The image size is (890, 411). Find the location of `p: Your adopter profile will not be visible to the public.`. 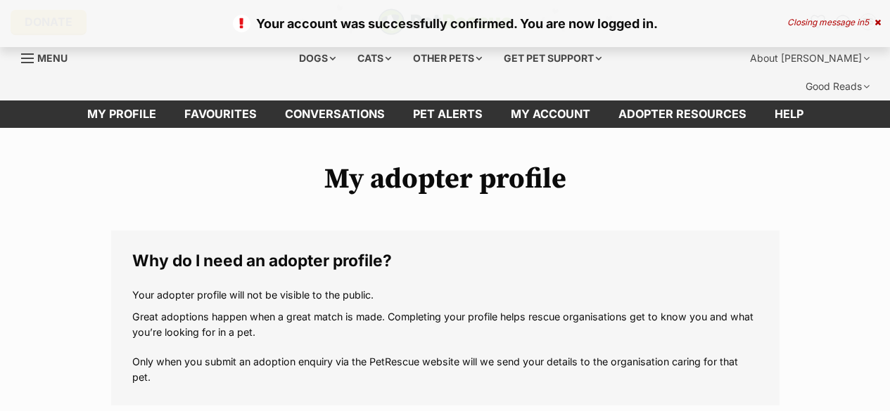

p: Your adopter profile will not be visible to the public. is located at coordinates (445, 295).